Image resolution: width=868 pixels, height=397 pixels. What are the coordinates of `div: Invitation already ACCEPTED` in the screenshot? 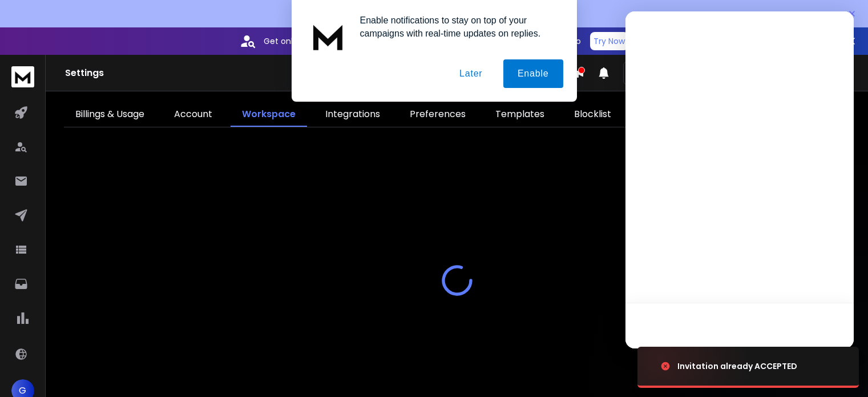 It's located at (737, 366).